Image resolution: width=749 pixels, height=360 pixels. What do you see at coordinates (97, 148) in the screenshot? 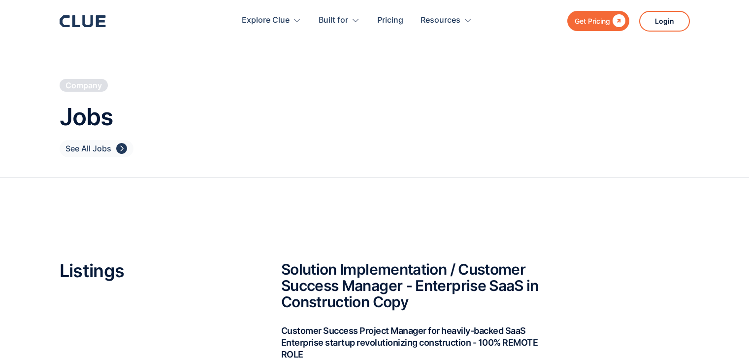
I see `a: See All Jobs` at bounding box center [97, 148].